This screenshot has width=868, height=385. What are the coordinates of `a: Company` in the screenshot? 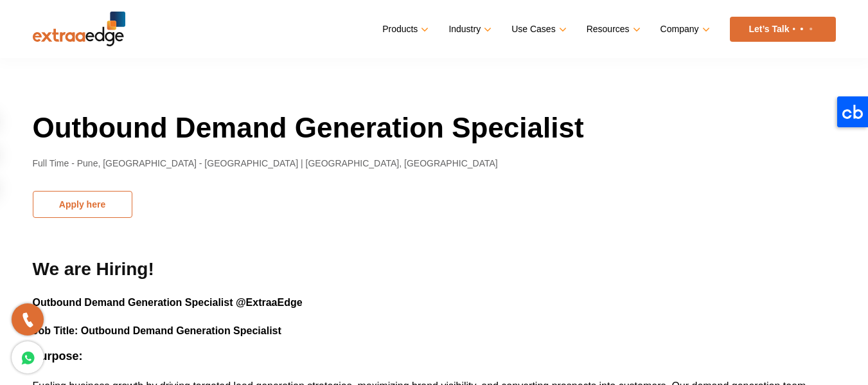 It's located at (684, 29).